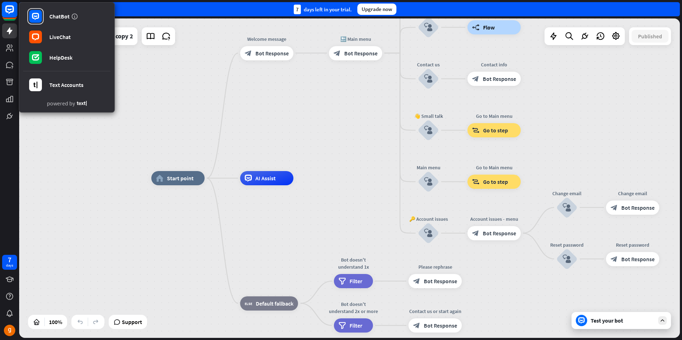 This screenshot has width=682, height=340. What do you see at coordinates (494, 65) in the screenshot?
I see `div: Contact info` at bounding box center [494, 65].